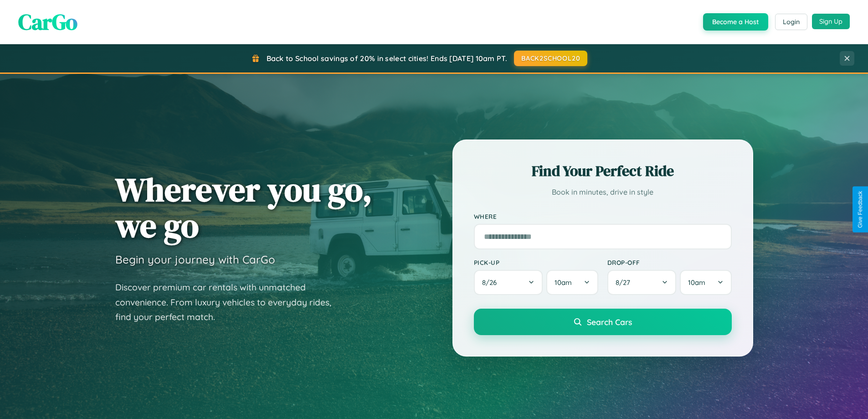 Image resolution: width=868 pixels, height=419 pixels. Describe the element at coordinates (492, 282) in the screenshot. I see `span: 8 / 26` at that location.